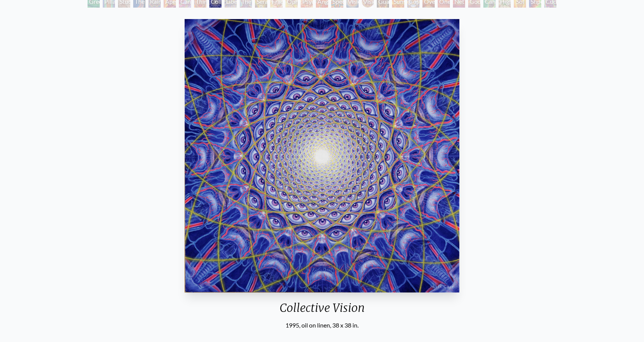 The width and height of the screenshot is (644, 342). Describe the element at coordinates (322, 311) in the screenshot. I see `div: Collective Vision` at that location.